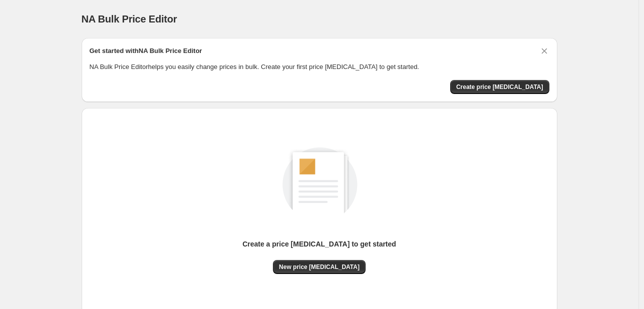 This screenshot has width=644, height=309. What do you see at coordinates (500, 87) in the screenshot?
I see `button: Create price change job` at bounding box center [500, 87].